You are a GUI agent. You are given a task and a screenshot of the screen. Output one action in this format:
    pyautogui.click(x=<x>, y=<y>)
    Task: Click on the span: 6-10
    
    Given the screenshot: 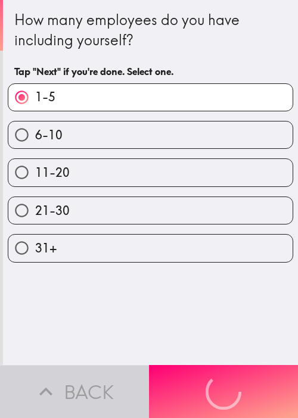 What is the action you would take?
    pyautogui.click(x=49, y=135)
    